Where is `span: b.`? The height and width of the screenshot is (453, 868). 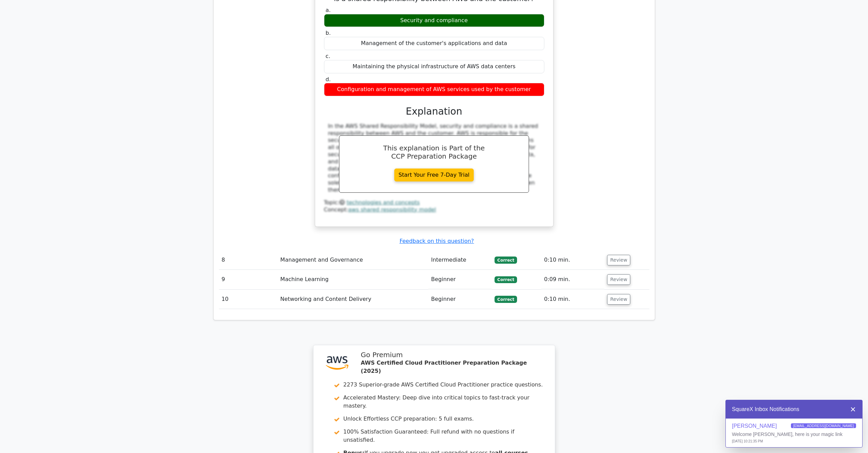
span: b. is located at coordinates (328, 33).